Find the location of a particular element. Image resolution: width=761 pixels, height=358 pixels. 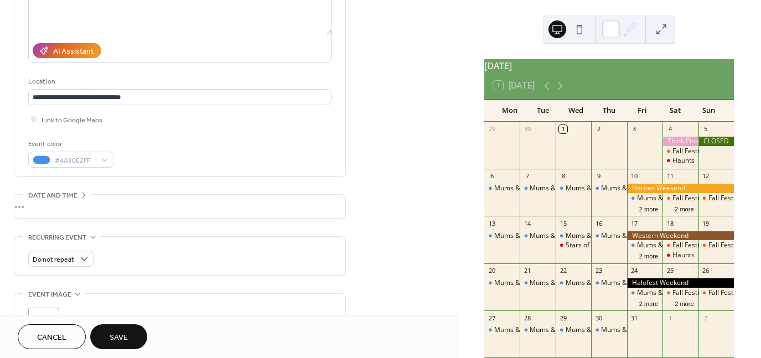

button: AI Assistant is located at coordinates (67, 50).